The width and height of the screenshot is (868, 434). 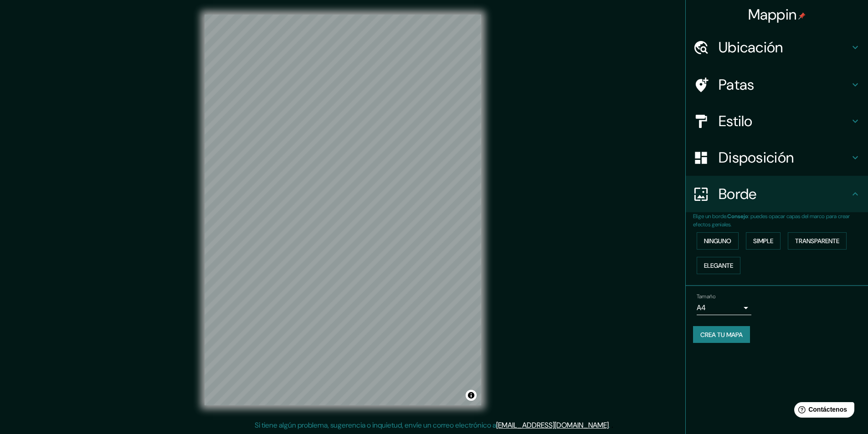 What do you see at coordinates (817, 241) in the screenshot?
I see `button: Transparente` at bounding box center [817, 241].